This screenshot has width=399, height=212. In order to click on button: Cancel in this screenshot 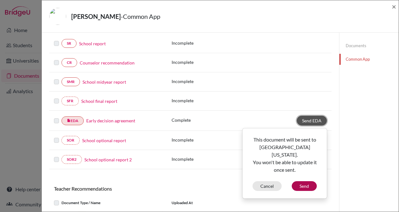, I will do `click(267, 186)`.